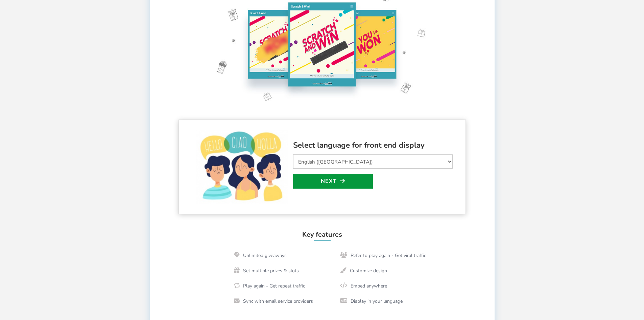  I want to click on h3: Select language for front end display, so click(373, 145).